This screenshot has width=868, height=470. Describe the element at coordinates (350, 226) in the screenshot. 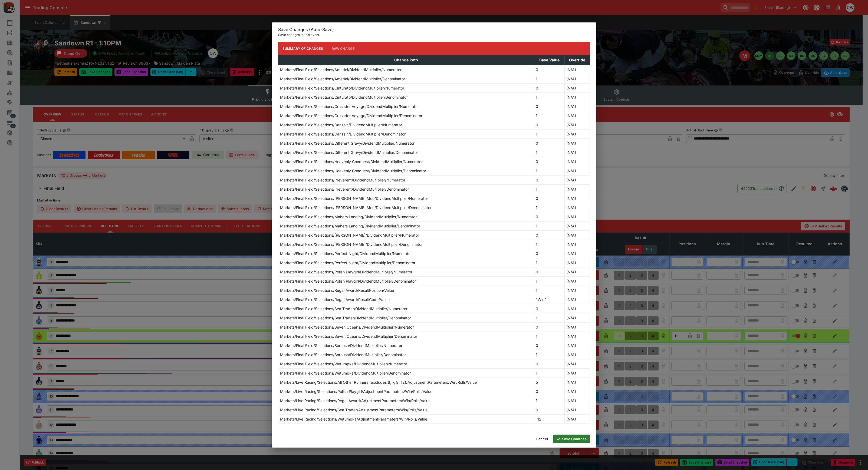

I see `p: Markets/Final Field/Selections/Mahers Landing/DividendMultiplier/Denominator` at that location.